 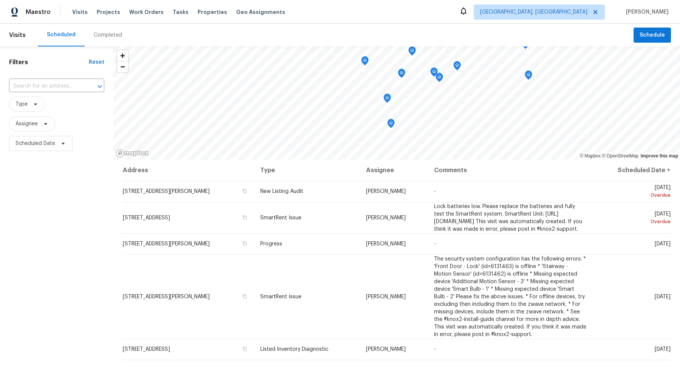 What do you see at coordinates (96, 62) in the screenshot?
I see `div: Reset` at bounding box center [96, 62].